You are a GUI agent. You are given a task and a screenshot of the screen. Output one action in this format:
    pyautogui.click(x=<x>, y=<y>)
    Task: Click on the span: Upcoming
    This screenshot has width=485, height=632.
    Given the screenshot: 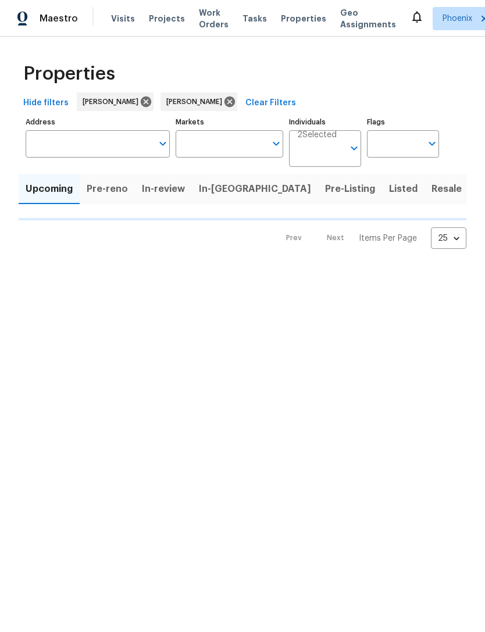 What is the action you would take?
    pyautogui.click(x=49, y=189)
    